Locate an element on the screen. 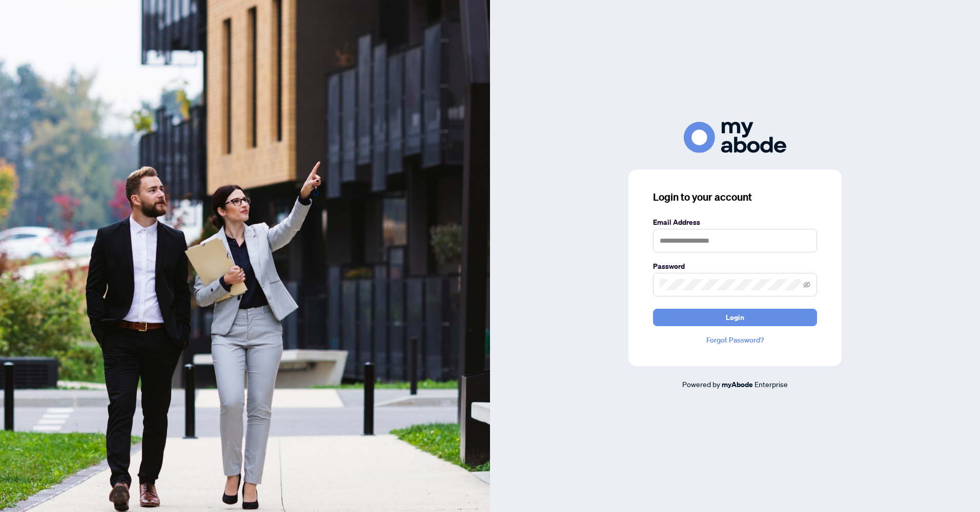 The width and height of the screenshot is (980, 512). span: Enterprise is located at coordinates (771, 384).